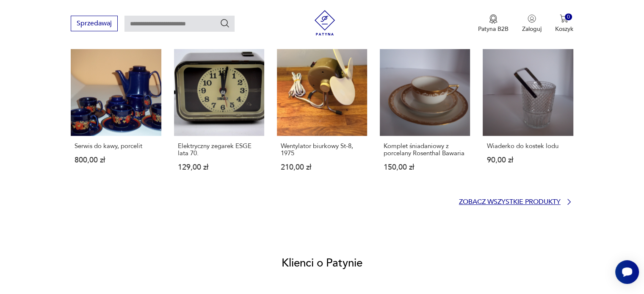 The height and width of the screenshot is (294, 644). I want to click on button: 0Koszyk, so click(564, 24).